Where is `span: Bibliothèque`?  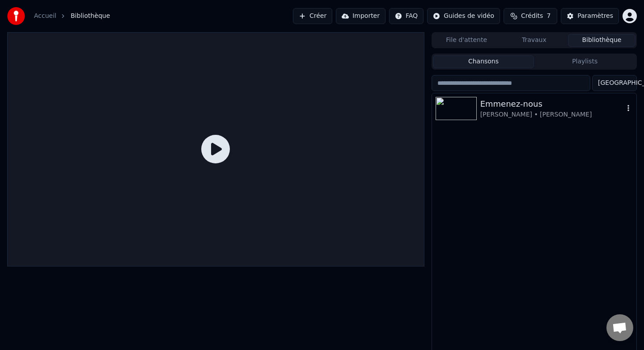 span: Bibliothèque is located at coordinates (91, 16).